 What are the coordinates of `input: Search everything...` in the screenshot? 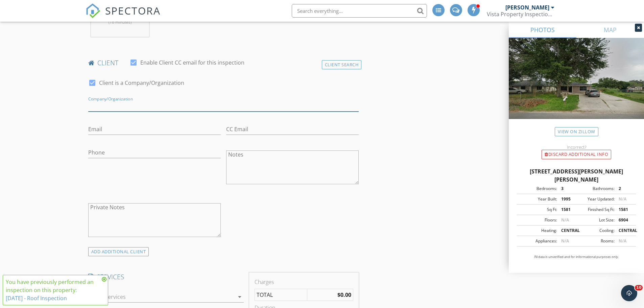 It's located at (359, 11).